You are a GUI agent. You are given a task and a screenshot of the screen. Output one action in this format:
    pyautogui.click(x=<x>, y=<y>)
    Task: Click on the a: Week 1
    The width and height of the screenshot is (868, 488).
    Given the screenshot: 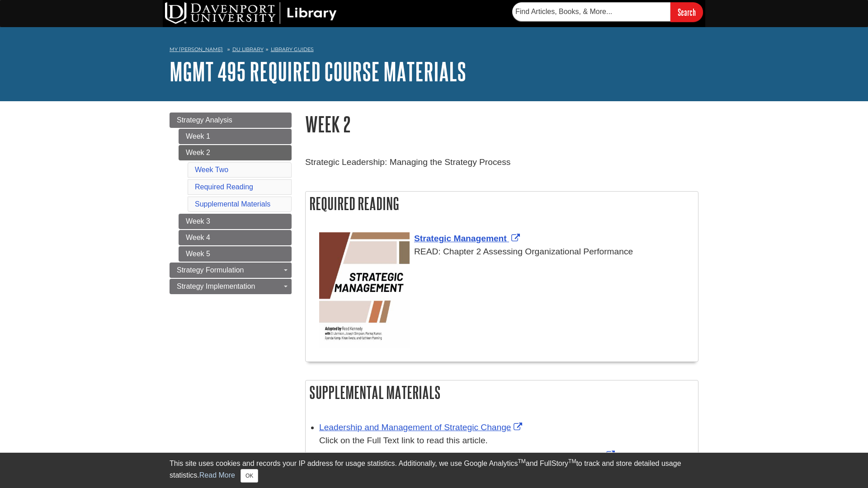 What is the action you would take?
    pyautogui.click(x=235, y=136)
    